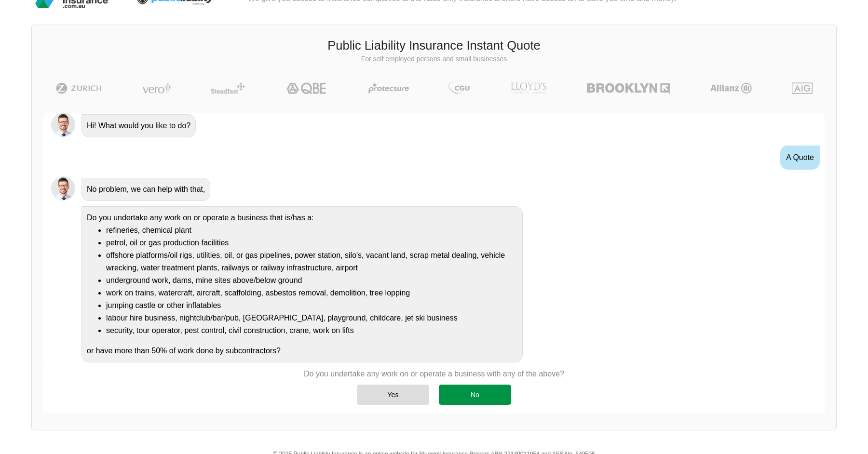 The image size is (868, 454). I want to click on img: Steadfast | Public Liability Insurance, so click(228, 89).